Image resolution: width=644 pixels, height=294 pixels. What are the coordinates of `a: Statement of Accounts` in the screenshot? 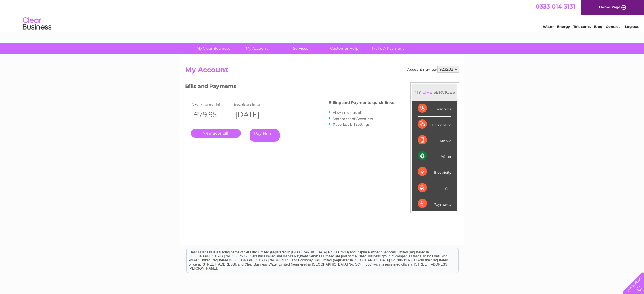 It's located at (352, 119).